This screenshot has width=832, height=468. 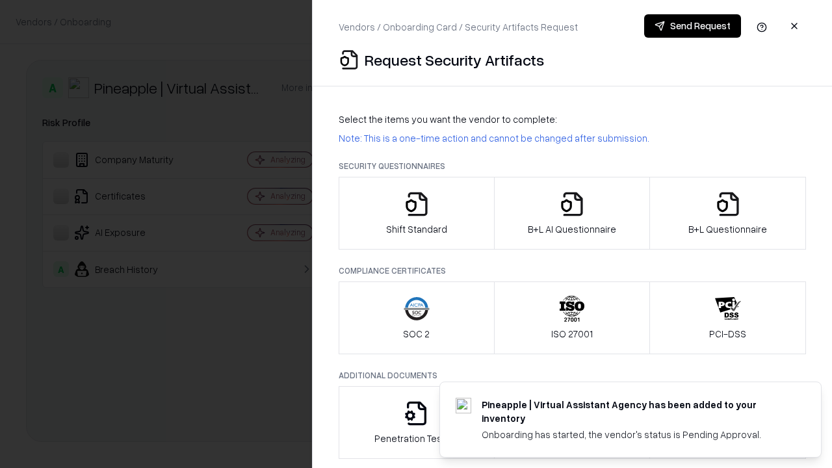 I want to click on p: Shift Standard, so click(x=417, y=229).